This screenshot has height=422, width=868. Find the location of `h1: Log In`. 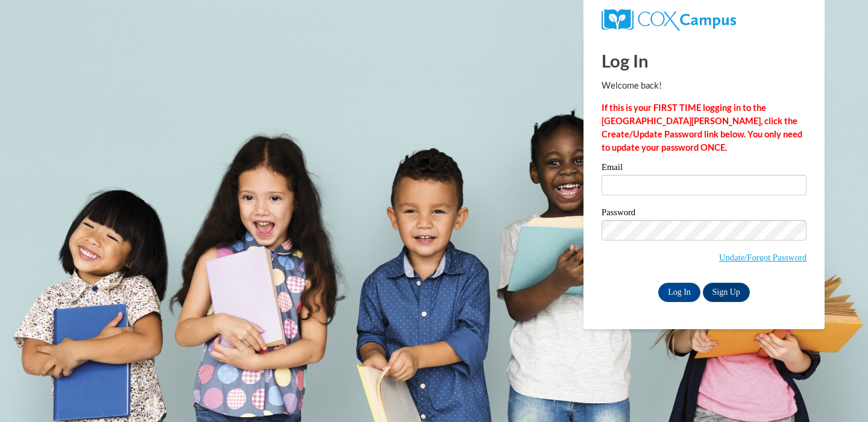

h1: Log In is located at coordinates (704, 60).